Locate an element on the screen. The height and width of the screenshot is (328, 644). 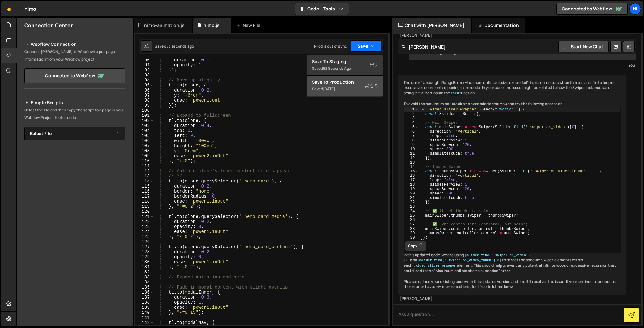
div: Save to Staging is located at coordinates (345, 61).